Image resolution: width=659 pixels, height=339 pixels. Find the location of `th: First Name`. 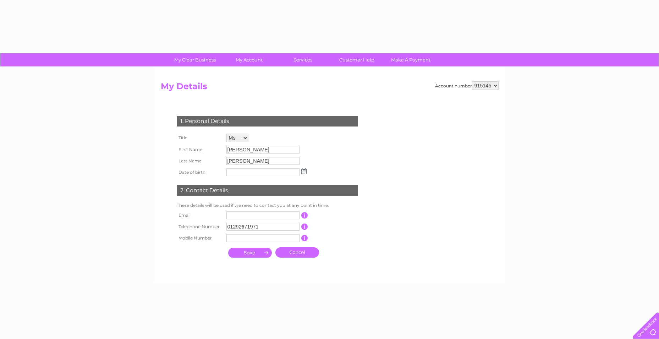

th: First Name is located at coordinates (200, 149).